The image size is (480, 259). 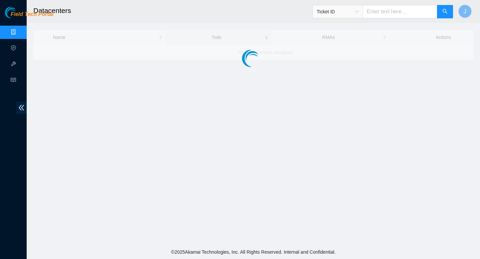 What do you see at coordinates (29, 16) in the screenshot?
I see `a: Akamai TechnologiesField Tech Portal` at bounding box center [29, 16].